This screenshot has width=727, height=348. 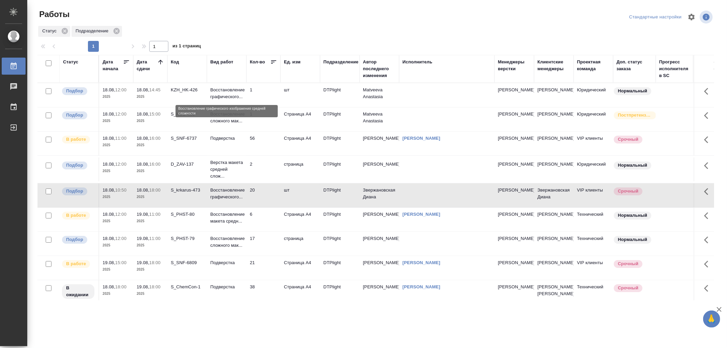 What do you see at coordinates (593, 65) in the screenshot?
I see `div: Проектная команда` at bounding box center [593, 65].